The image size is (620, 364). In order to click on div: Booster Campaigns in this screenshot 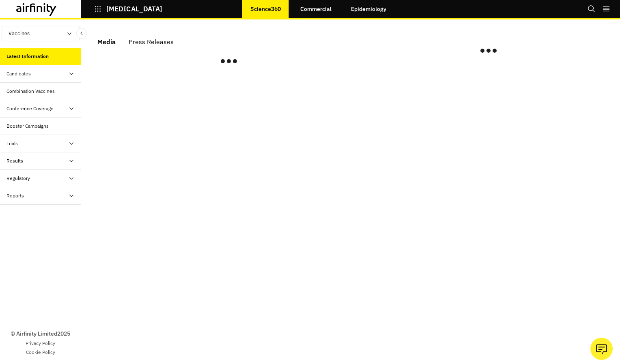, I will do `click(28, 126)`.